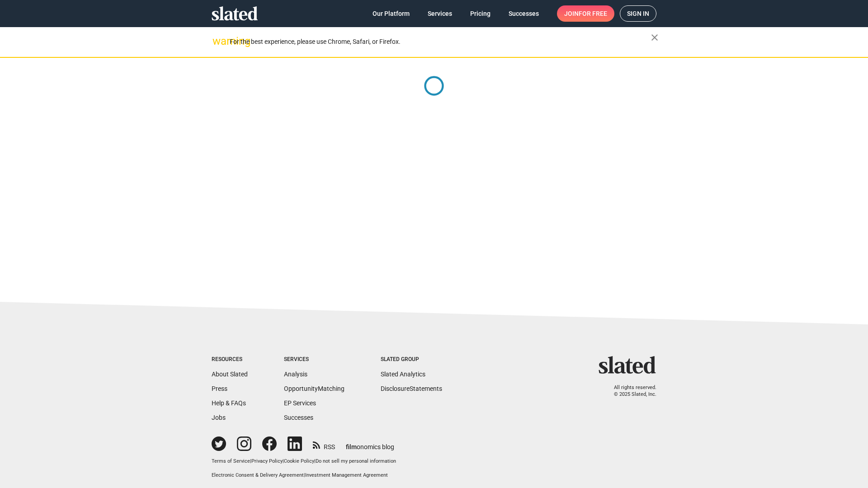 This screenshot has width=868, height=488. What do you see at coordinates (370, 443) in the screenshot?
I see `a: filmonomics blog` at bounding box center [370, 443].